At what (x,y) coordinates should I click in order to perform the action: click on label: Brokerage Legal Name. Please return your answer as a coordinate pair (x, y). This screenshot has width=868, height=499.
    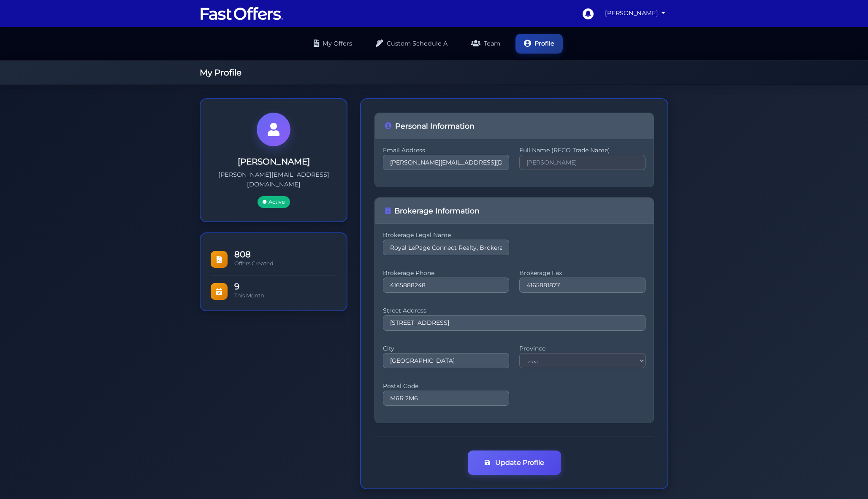
    Looking at the image, I should click on (446, 235).